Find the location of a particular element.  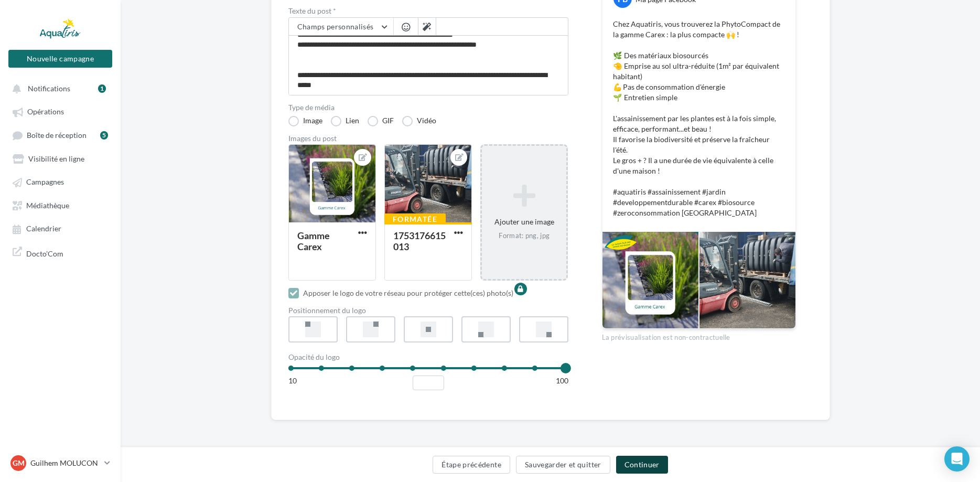

span: Docto'Com is located at coordinates (45, 253).